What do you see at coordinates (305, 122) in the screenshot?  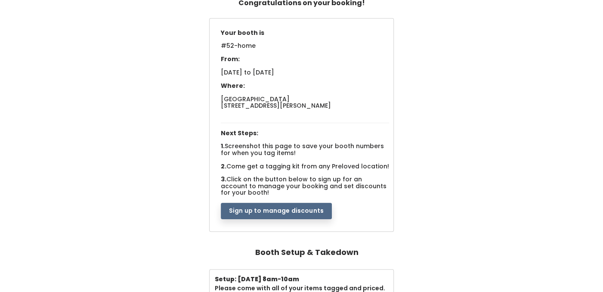 I see `div: 1. 2. 3.` at bounding box center [305, 122].